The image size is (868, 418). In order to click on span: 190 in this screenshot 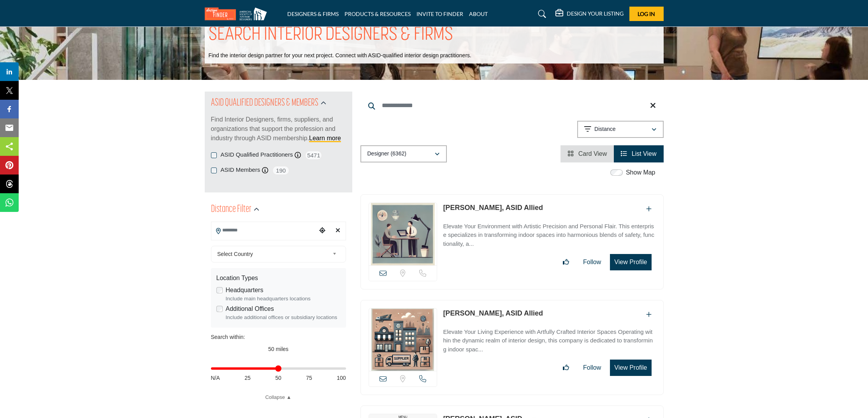, I will do `click(281, 170)`.